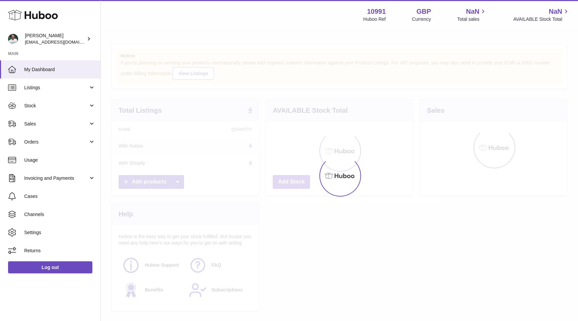  Describe the element at coordinates (56, 178) in the screenshot. I see `span: Invoicing and Payments` at that location.